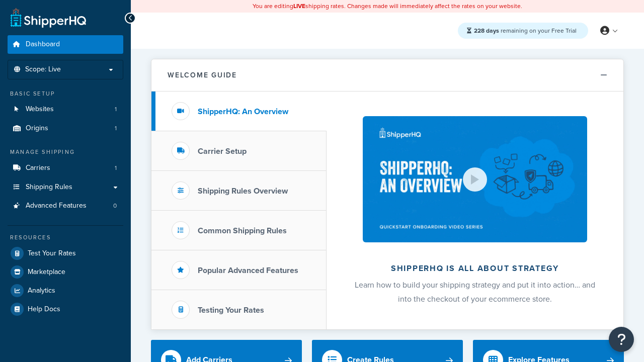  Describe the element at coordinates (66, 168) in the screenshot. I see `a: Carriers1` at that location.